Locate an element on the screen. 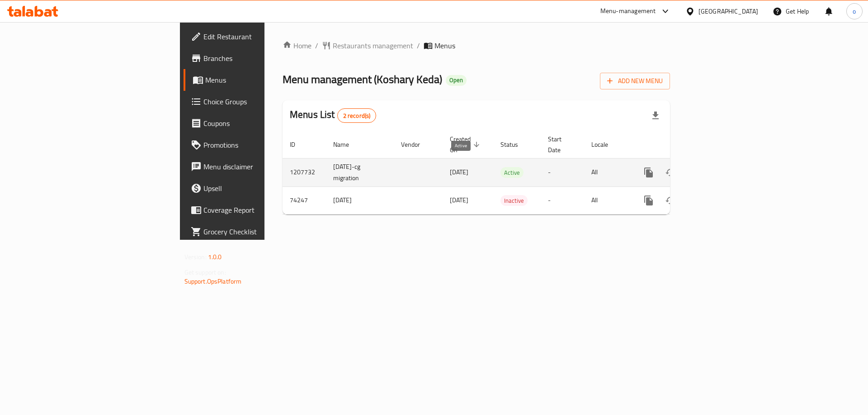 The height and width of the screenshot is (415, 868). span: Active is located at coordinates (512, 173).